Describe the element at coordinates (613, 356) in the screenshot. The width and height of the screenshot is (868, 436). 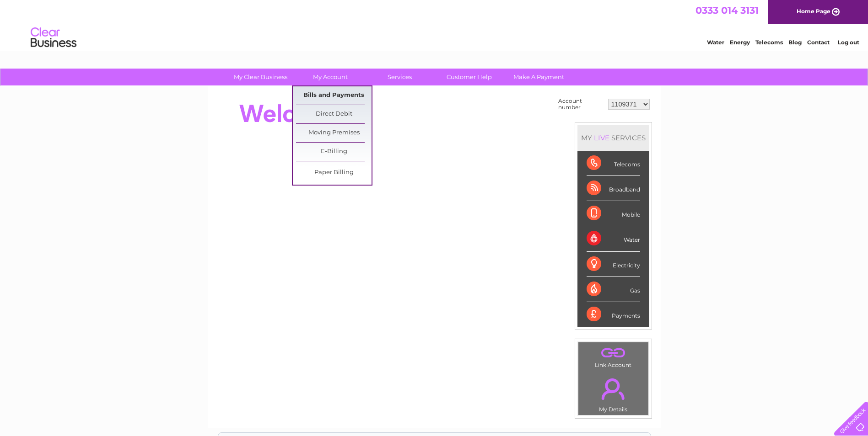
I see `td: Link Account` at that location.